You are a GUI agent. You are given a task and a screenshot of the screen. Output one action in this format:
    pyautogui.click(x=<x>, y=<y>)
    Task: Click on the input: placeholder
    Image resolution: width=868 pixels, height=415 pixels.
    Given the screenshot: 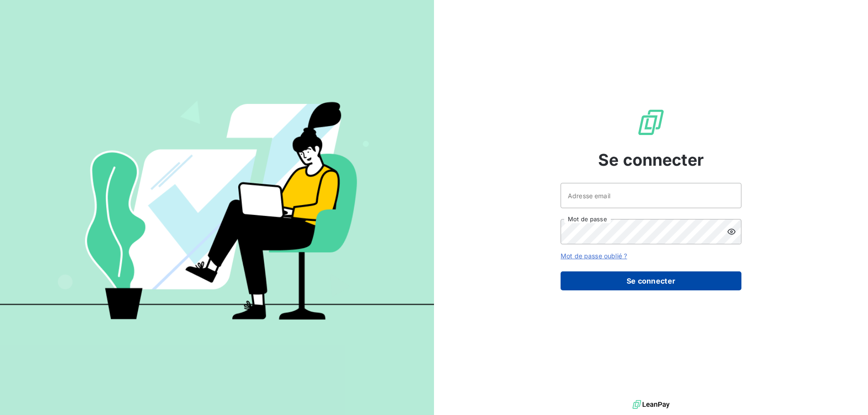 What is the action you would take?
    pyautogui.click(x=651, y=196)
    